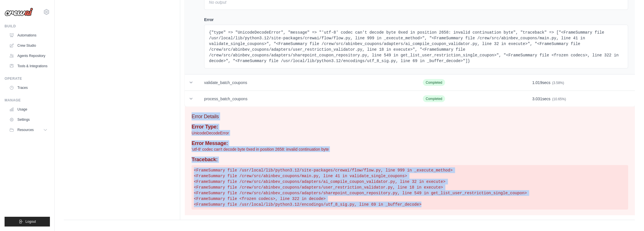  What do you see at coordinates (537, 82) in the screenshot?
I see `span: 1.019` at bounding box center [537, 82].